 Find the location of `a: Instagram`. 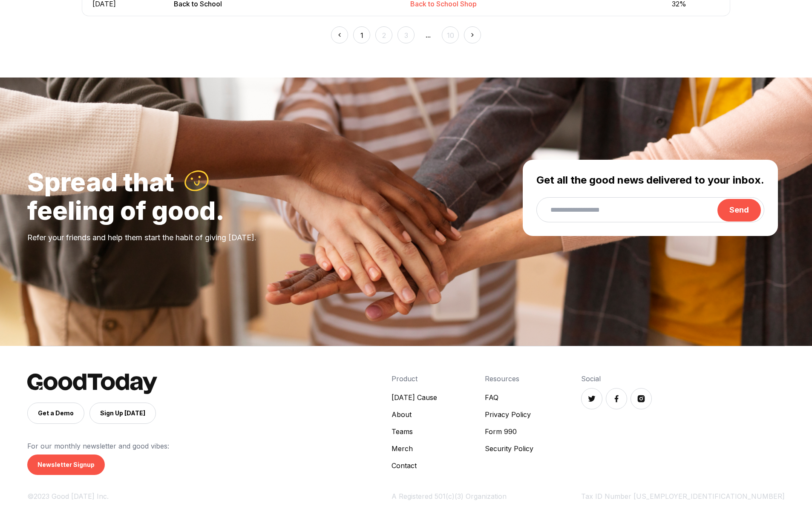

a: Instagram is located at coordinates (641, 399).